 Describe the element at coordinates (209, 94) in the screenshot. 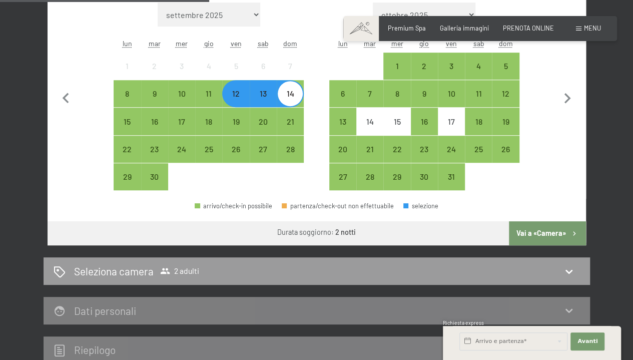

I see `div: Thu Sep 11 2025` at that location.